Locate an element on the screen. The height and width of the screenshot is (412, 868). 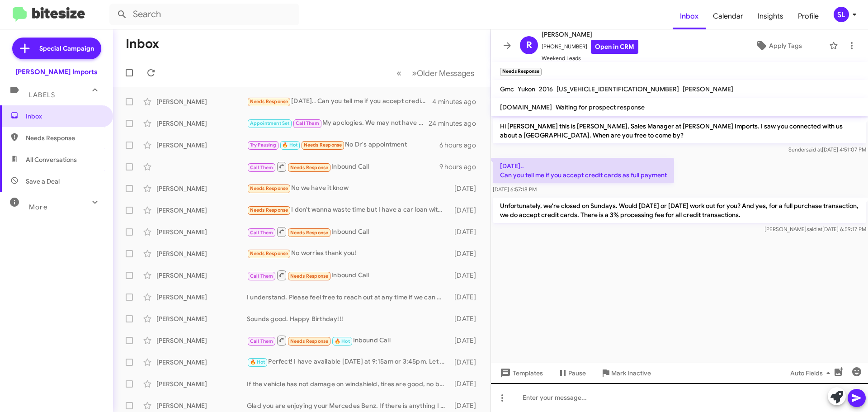
a: Profile is located at coordinates (808, 16).